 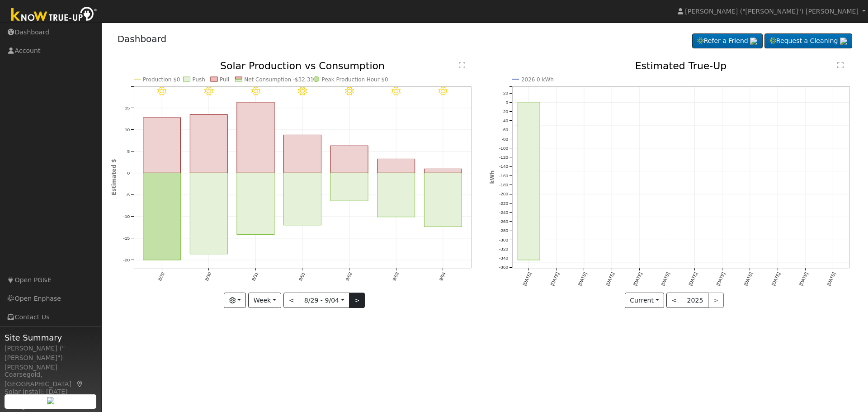 I want to click on i: 8/30 - Clear, so click(x=209, y=91).